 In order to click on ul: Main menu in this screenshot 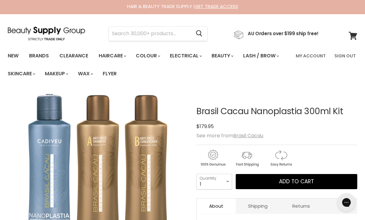, I will do `click(147, 65)`.